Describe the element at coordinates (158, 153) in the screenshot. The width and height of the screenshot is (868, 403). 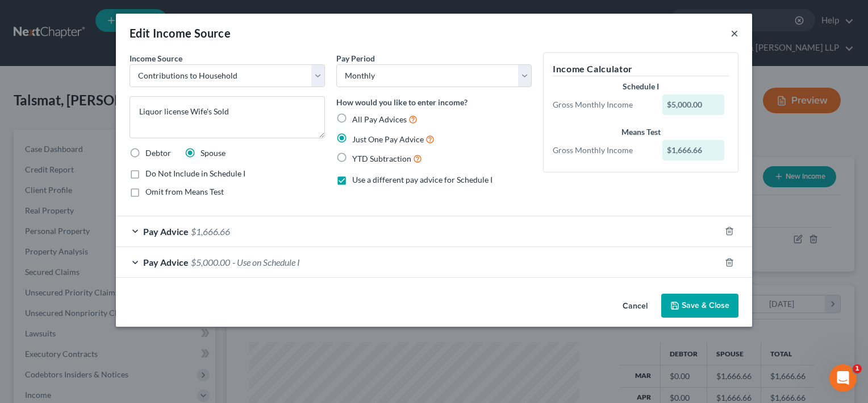
I see `span: Debtor` at that location.